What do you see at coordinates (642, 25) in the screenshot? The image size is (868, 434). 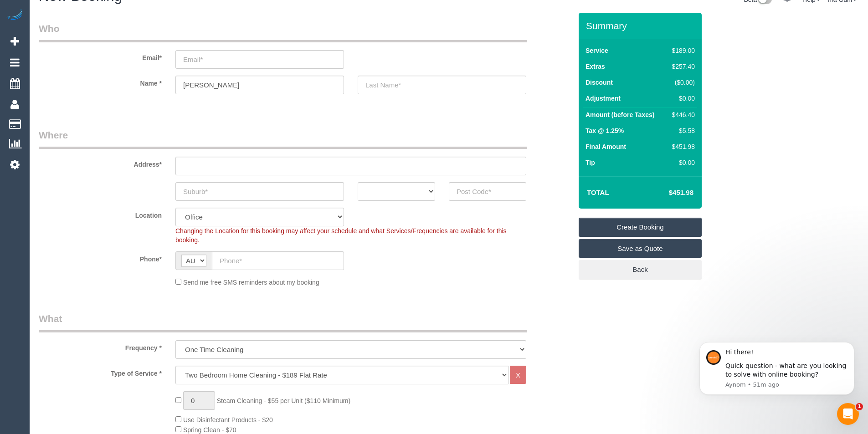 I see `h3: Summary` at bounding box center [642, 25].